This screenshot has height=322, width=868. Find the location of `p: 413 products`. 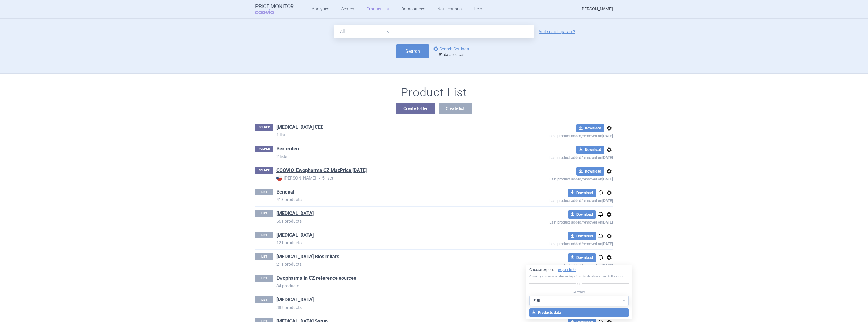

p: 413 products is located at coordinates (391, 199).